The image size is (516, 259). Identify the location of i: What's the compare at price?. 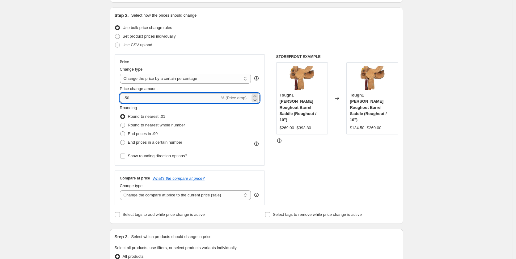
(178, 178).